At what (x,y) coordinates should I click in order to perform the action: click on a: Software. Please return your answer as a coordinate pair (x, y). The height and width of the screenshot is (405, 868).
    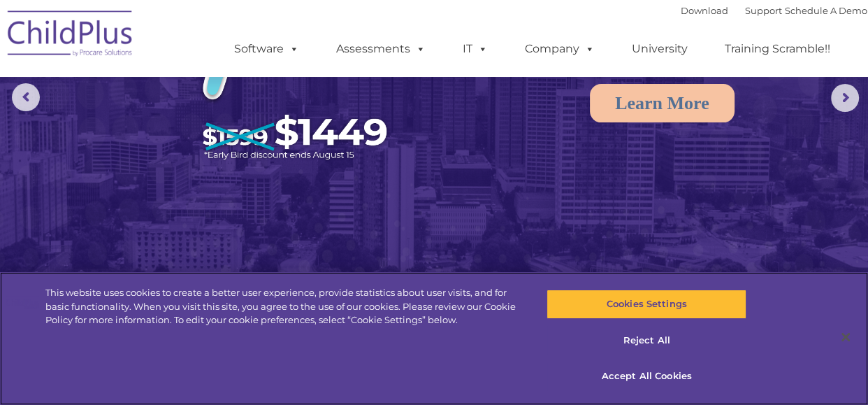
    Looking at the image, I should click on (266, 49).